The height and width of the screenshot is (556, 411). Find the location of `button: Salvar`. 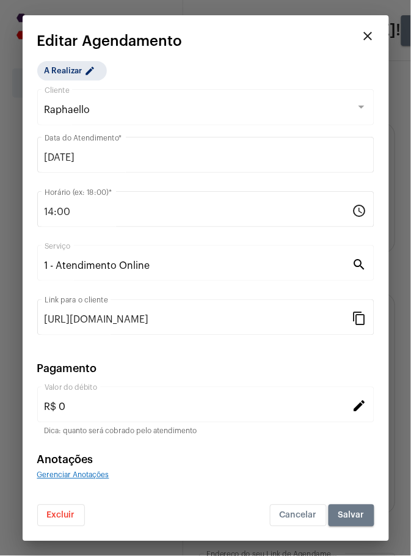

button: Salvar is located at coordinates (351, 516).